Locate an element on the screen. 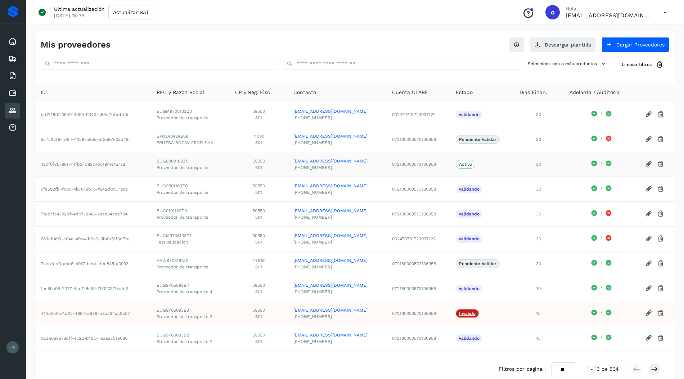  td: 7ceb1cb9-a4d6-49f7-bebf-dec845fa0993 is located at coordinates (93, 263).